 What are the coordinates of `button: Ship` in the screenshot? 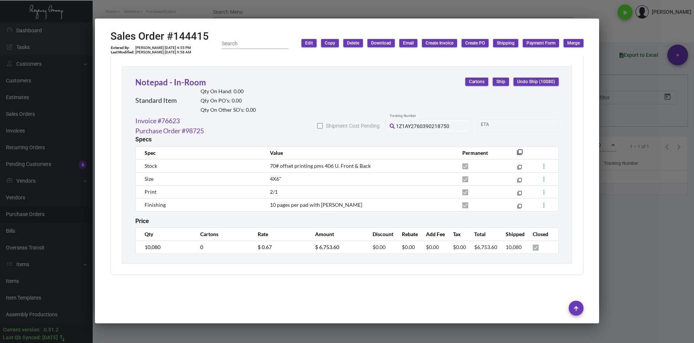 It's located at (501, 82).